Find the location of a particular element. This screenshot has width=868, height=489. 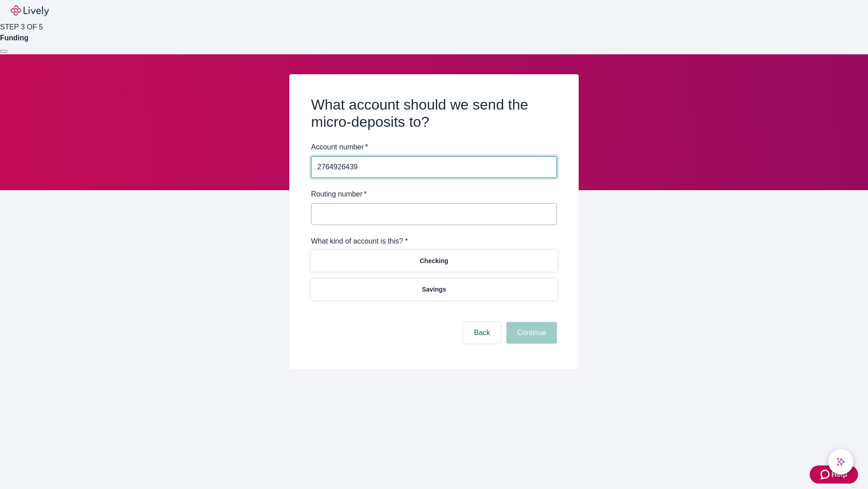

label: Account number is located at coordinates (340, 147).